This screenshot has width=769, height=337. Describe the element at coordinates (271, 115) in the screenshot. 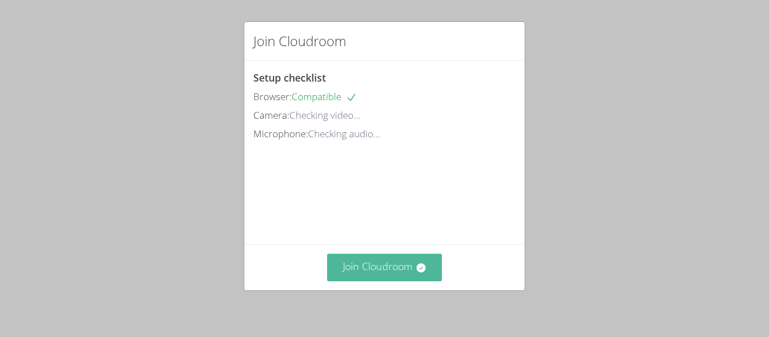

I see `span: Camera:` at that location.